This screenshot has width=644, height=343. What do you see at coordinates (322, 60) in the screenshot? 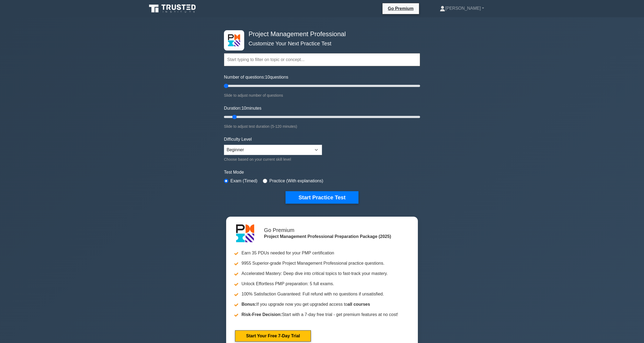
I see `input: Start typing to filter on topic or concept...` at bounding box center [322, 60].